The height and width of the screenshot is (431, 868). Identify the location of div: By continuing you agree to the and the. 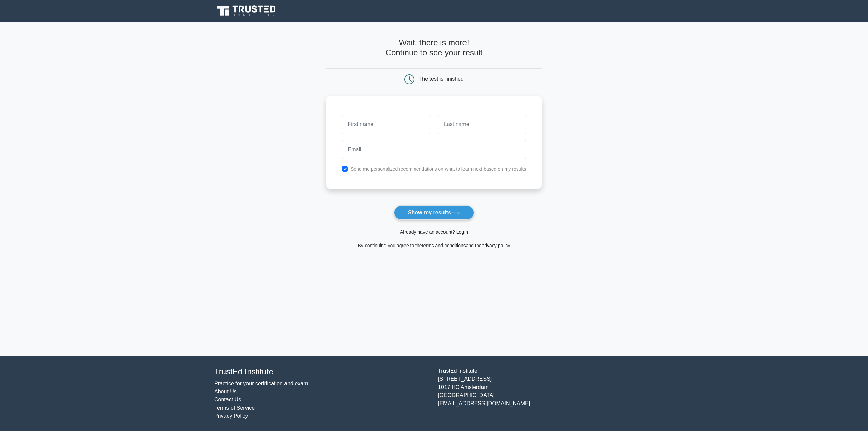
(434, 246).